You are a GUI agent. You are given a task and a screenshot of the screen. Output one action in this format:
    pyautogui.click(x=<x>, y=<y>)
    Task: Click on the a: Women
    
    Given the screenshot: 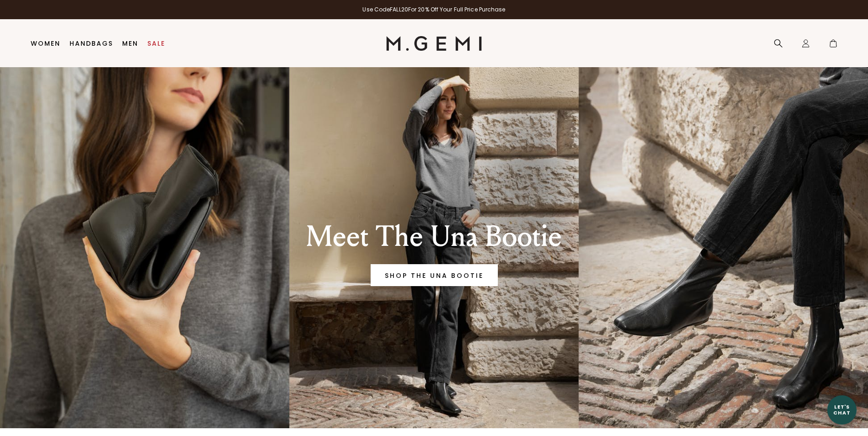 What is the action you would take?
    pyautogui.click(x=45, y=43)
    